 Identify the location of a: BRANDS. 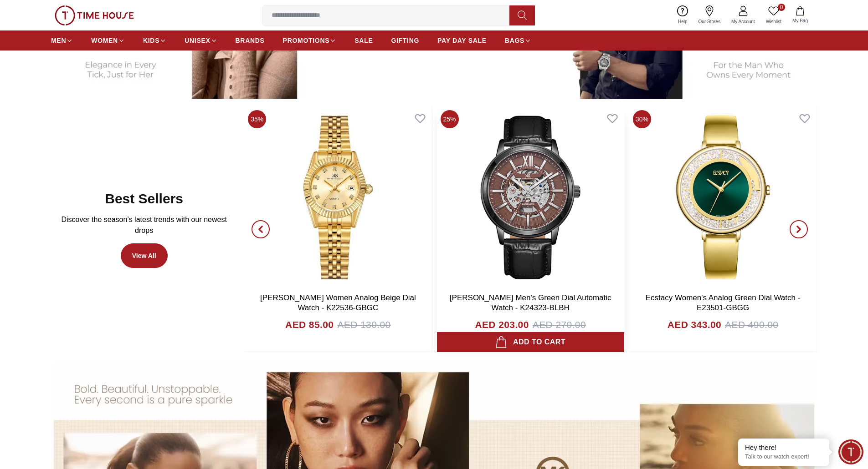
(250, 40).